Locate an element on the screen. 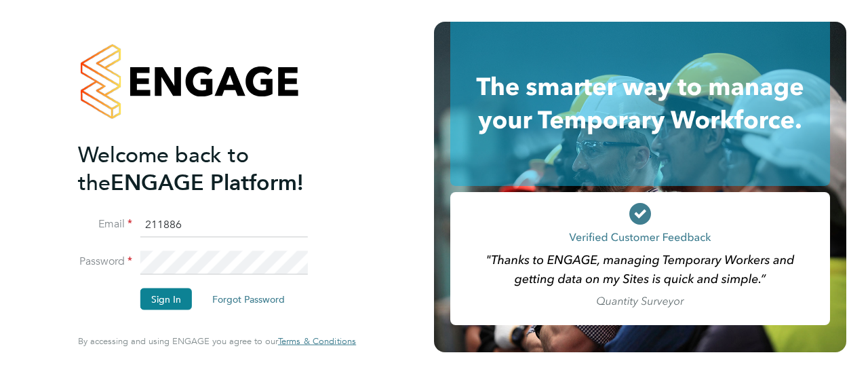  input: Enter your work email... is located at coordinates (224, 225).